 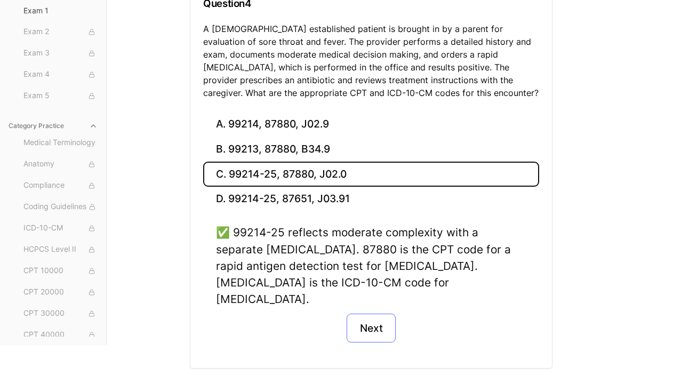 What do you see at coordinates (60, 335) in the screenshot?
I see `span: CPT 40000` at bounding box center [60, 335].